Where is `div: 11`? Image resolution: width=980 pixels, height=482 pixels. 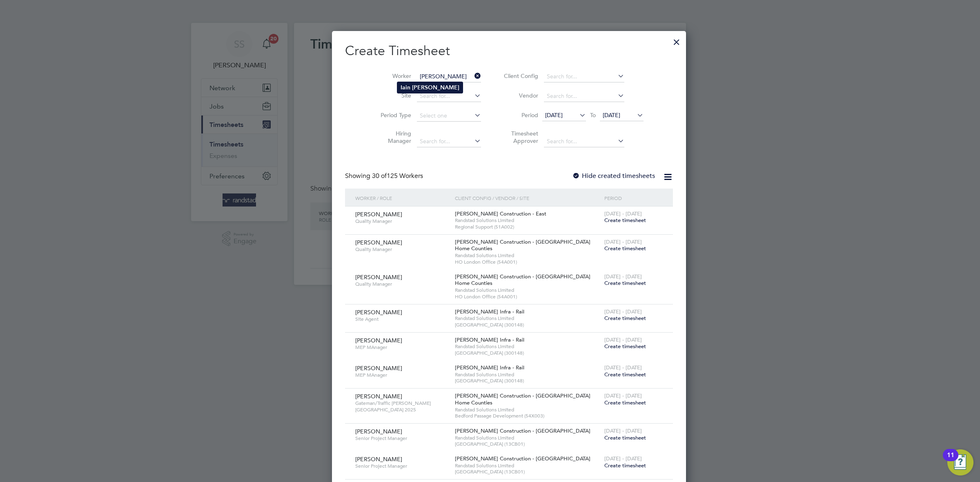
div: 11 is located at coordinates (951, 461).